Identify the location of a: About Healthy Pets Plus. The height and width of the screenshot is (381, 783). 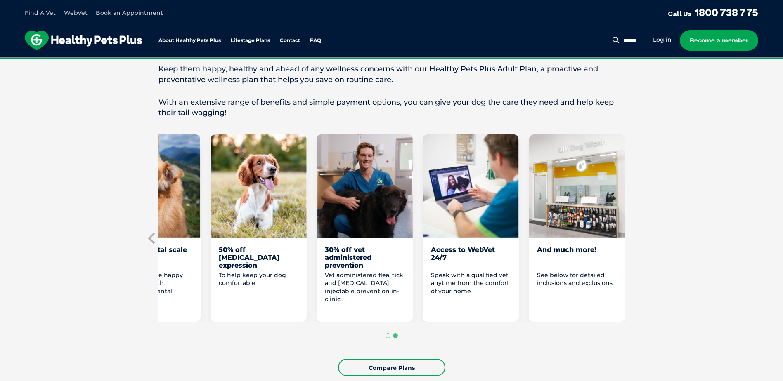
(189, 40).